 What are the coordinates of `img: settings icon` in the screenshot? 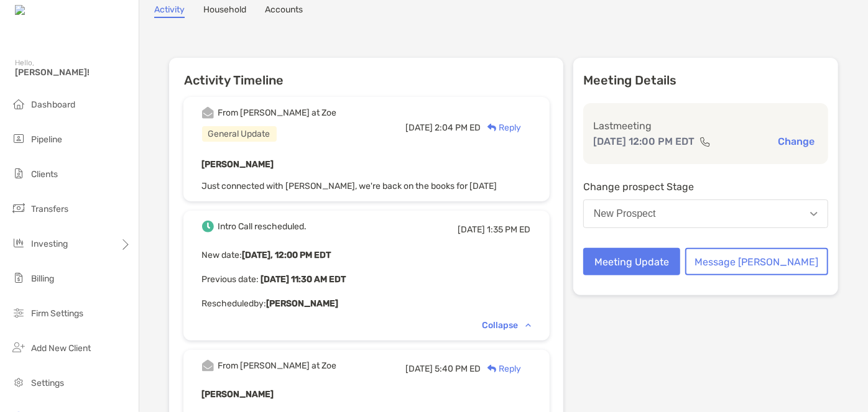 It's located at (19, 382).